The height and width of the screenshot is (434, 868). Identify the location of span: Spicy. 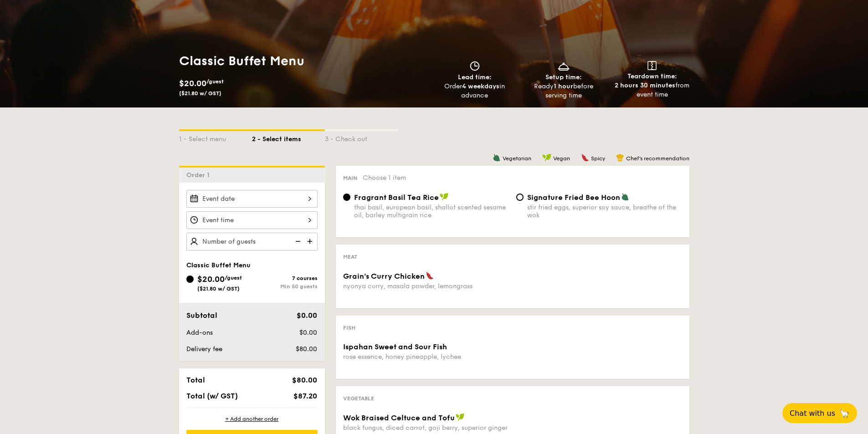
(598, 158).